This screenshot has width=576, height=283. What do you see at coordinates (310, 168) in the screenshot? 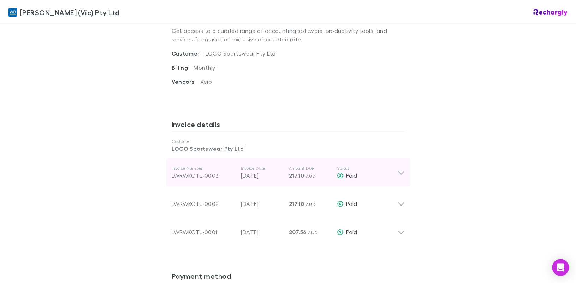
I see `p: Amount Due` at bounding box center [310, 168].